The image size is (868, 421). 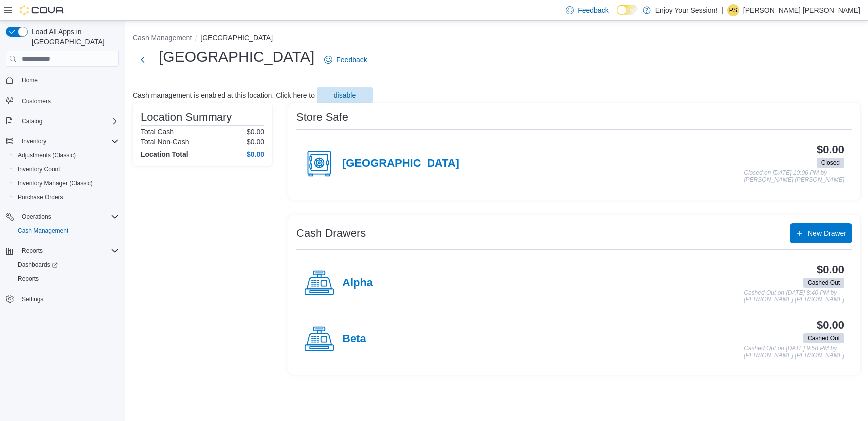 What do you see at coordinates (142, 60) in the screenshot?
I see `button: Next` at bounding box center [142, 60].